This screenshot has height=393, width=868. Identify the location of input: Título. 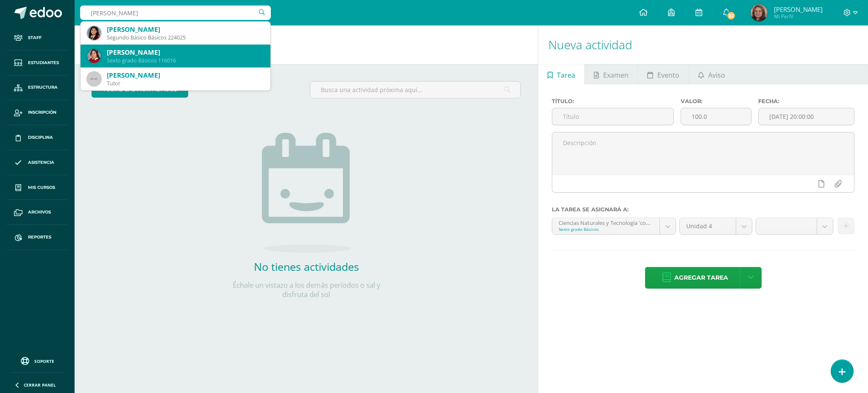
(613, 117).